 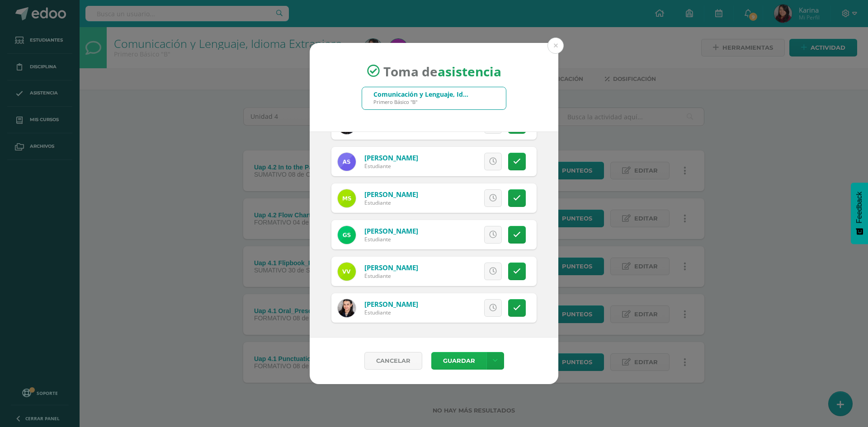 What do you see at coordinates (347, 235) in the screenshot?
I see `img: f6c99945f50af2737bed3fa3d9b88055.png` at bounding box center [347, 235].